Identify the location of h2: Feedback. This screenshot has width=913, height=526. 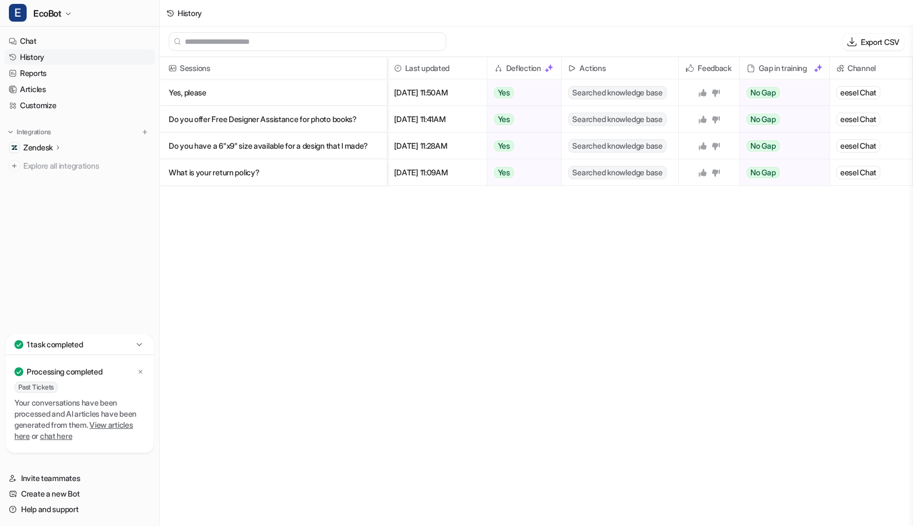
(714, 68).